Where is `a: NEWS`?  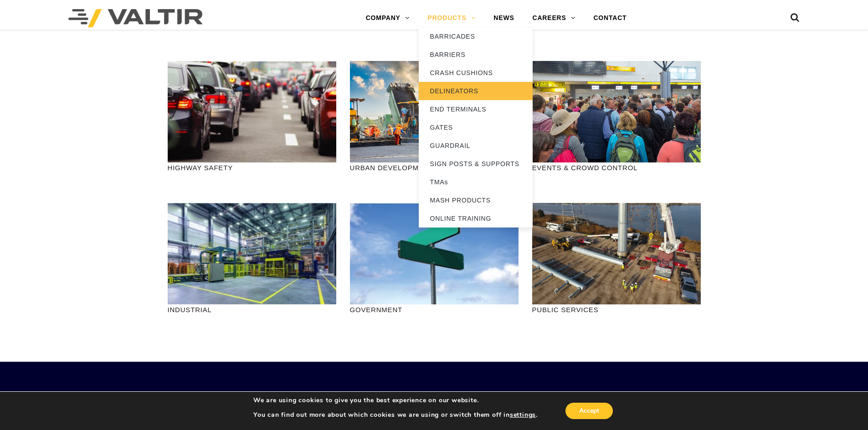 a: NEWS is located at coordinates (504, 18).